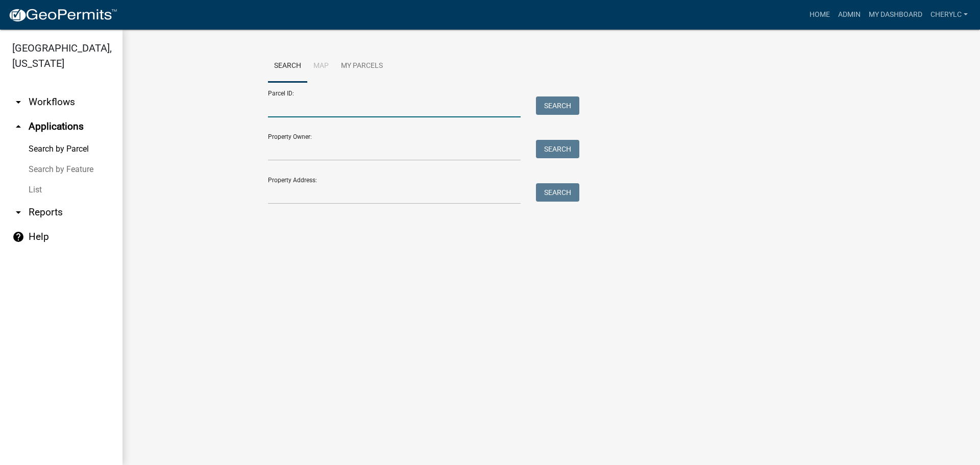  I want to click on i: arrow_drop_up, so click(18, 127).